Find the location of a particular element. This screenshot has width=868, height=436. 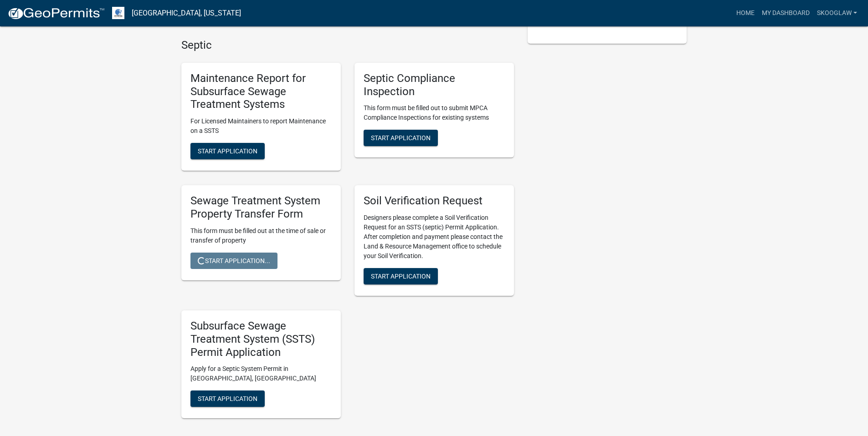

p: This form must be filled out to submit MPCA Compliance Inspections for existing systems is located at coordinates (434, 113).